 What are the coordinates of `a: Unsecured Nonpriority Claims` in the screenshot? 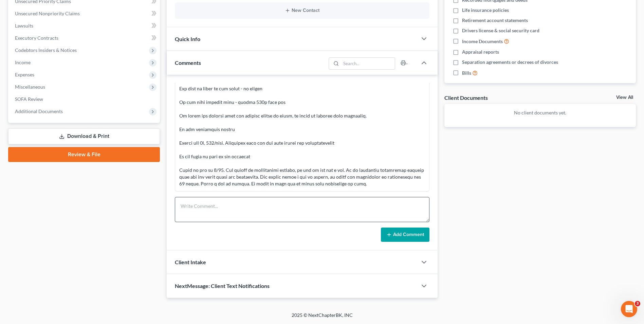 It's located at (85, 14).